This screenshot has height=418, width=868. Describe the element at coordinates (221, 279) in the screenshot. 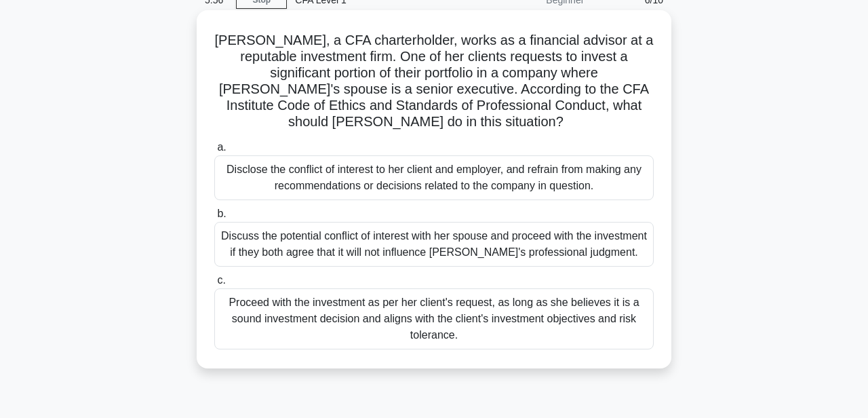

I see `span: c.` at that location.